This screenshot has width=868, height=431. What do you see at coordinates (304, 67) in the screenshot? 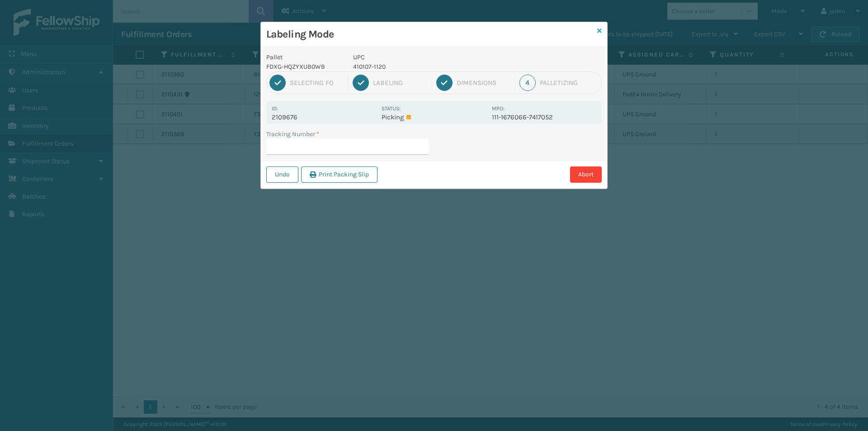
I see `p: FDXG-HQZYXUB0WB` at bounding box center [304, 67].